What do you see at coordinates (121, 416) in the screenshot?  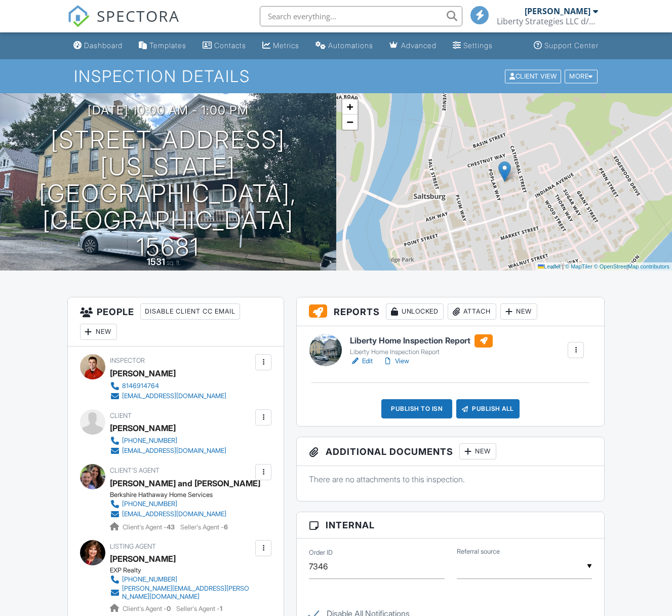 I see `span: Client` at bounding box center [121, 416].